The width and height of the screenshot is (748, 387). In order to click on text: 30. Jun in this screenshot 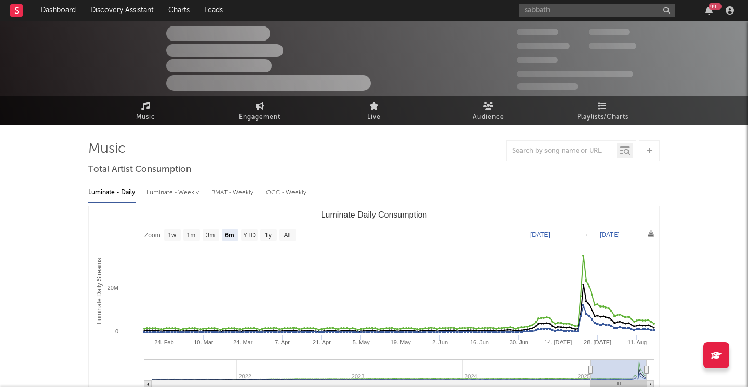, I will do `click(519, 342)`.